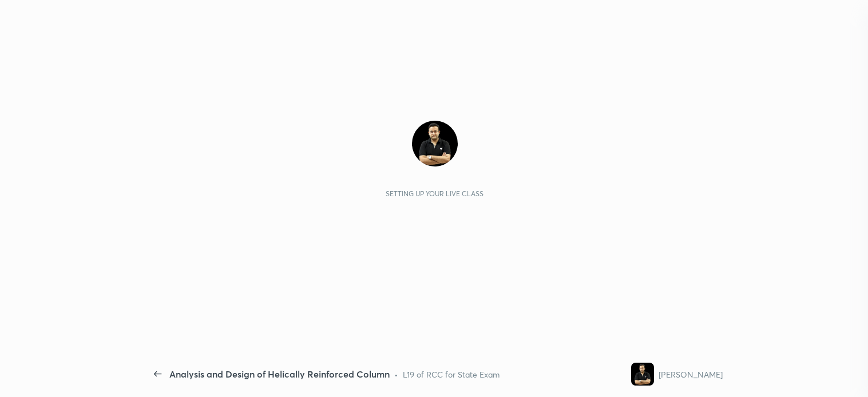 This screenshot has width=868, height=397. What do you see at coordinates (434, 194) in the screenshot?
I see `div: Setting up your live class` at bounding box center [434, 194].